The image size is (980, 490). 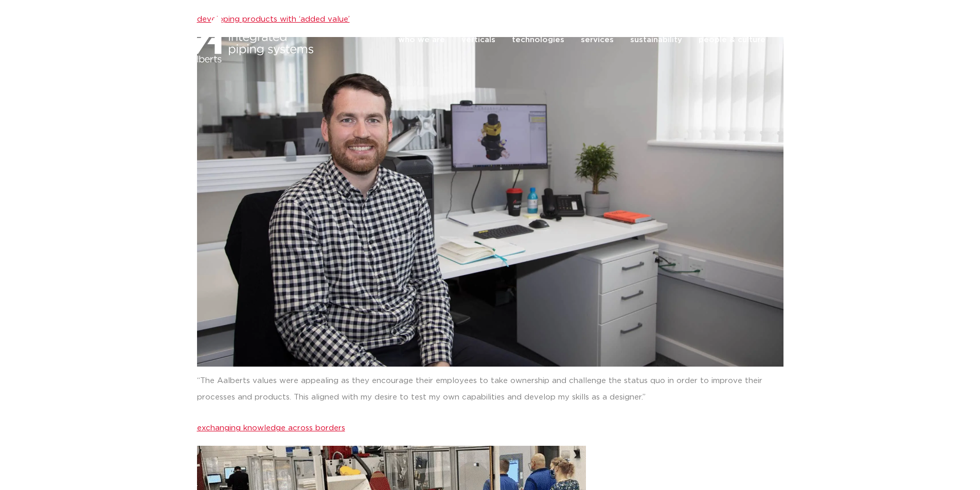 I want to click on a: sustainability, so click(x=656, y=40).